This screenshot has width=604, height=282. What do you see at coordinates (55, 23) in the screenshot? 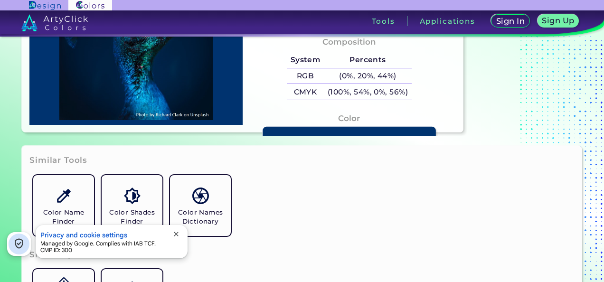
I see `img: logo_artyclick_colors_white.svg` at bounding box center [55, 23].